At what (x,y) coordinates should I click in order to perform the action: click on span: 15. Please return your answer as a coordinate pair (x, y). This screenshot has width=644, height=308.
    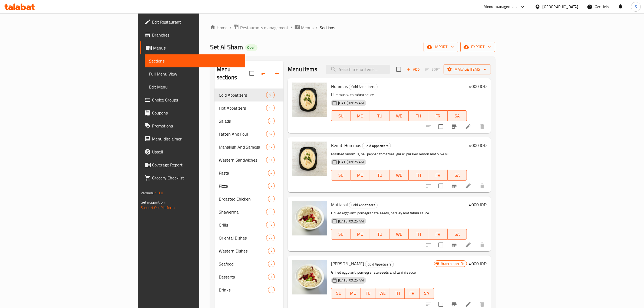
    Looking at the image, I should click on (271, 212).